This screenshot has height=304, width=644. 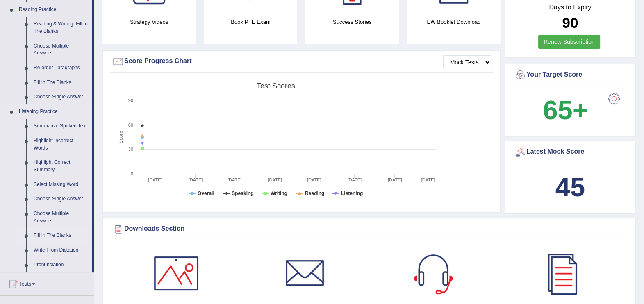 I want to click on tspan: Reading, so click(x=315, y=193).